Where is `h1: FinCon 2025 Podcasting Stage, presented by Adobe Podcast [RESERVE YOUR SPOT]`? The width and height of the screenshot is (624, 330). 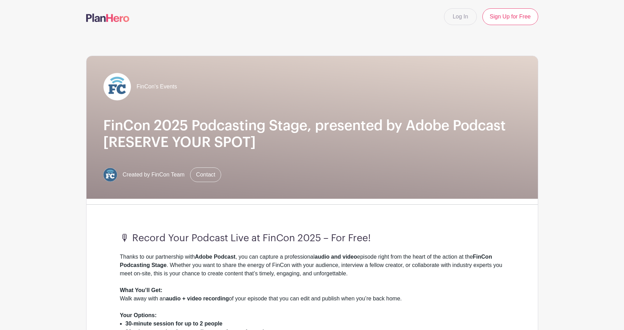 h1: FinCon 2025 Podcasting Stage, presented by Adobe Podcast [RESERVE YOUR SPOT] is located at coordinates (312, 134).